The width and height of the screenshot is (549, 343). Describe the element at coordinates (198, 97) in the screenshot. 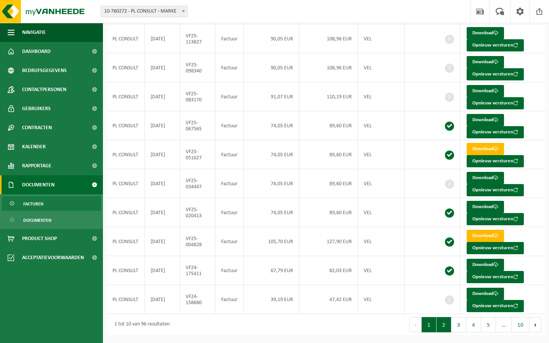

I see `td: VF25-083170` at that location.